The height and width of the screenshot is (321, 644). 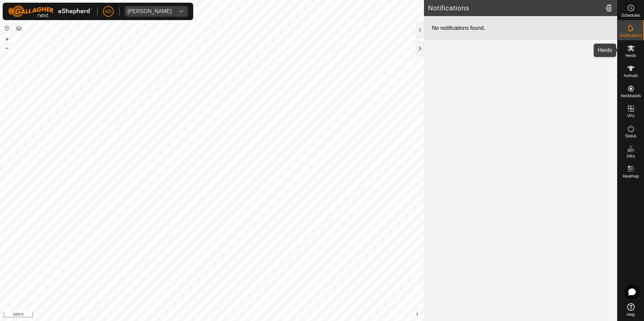 What do you see at coordinates (631, 15) in the screenshot?
I see `span: Schedules` at bounding box center [631, 15].